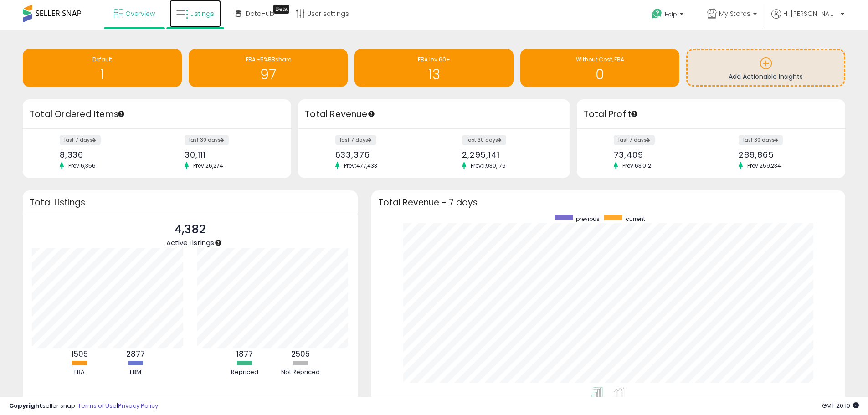 The image size is (868, 415). What do you see at coordinates (79, 353) in the screenshot?
I see `b: 1505` at bounding box center [79, 353].